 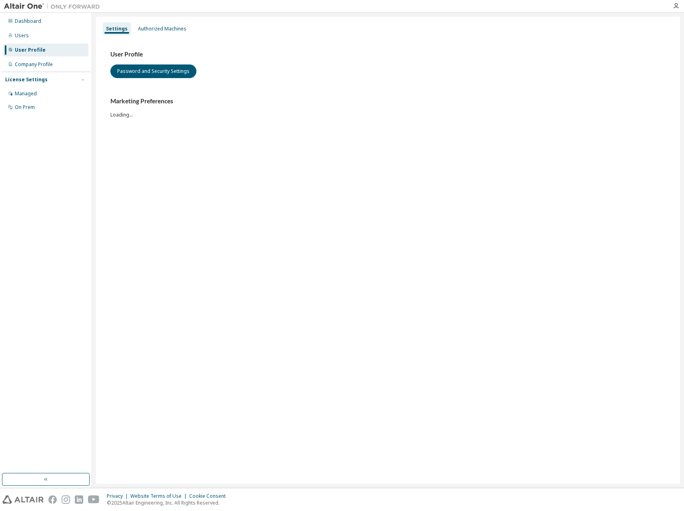 I want to click on h3: User Profile, so click(x=388, y=54).